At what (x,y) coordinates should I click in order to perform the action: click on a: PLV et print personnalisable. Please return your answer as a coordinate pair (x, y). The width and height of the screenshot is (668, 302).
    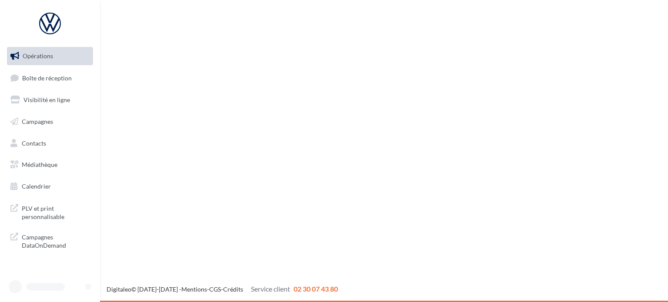
    Looking at the image, I should click on (50, 212).